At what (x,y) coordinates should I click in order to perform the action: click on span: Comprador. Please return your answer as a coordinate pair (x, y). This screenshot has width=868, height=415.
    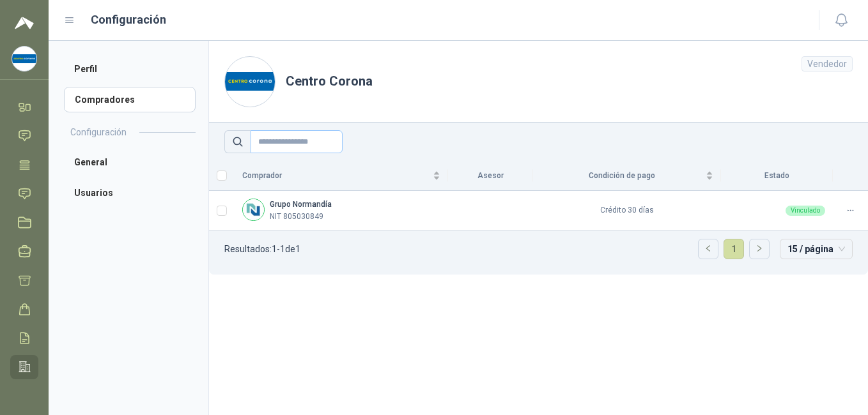
    Looking at the image, I should click on (336, 176).